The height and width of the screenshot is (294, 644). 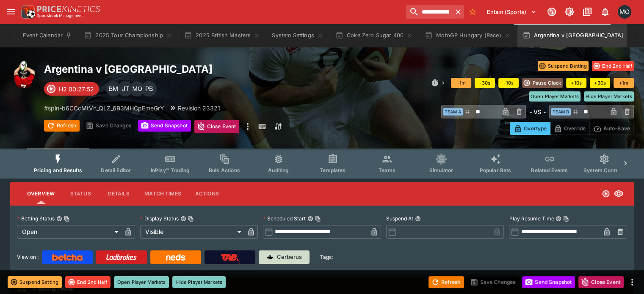 What do you see at coordinates (473, 12) in the screenshot?
I see `button: No Bookmarks` at bounding box center [473, 12].